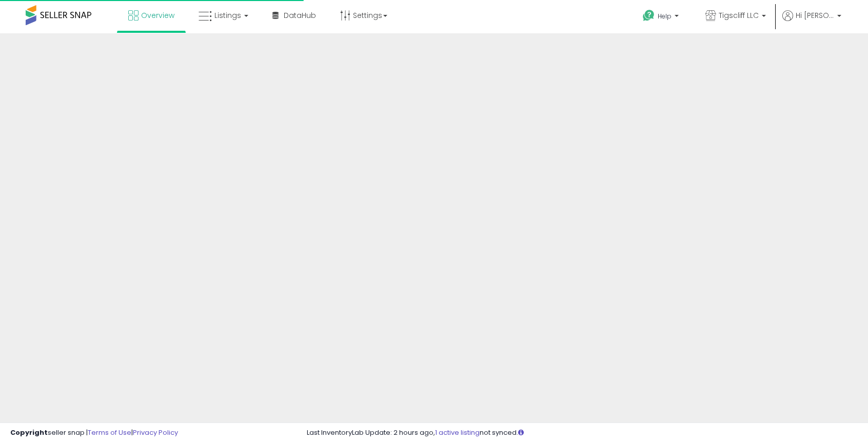  I want to click on span: Tigscliff LLC, so click(739, 15).